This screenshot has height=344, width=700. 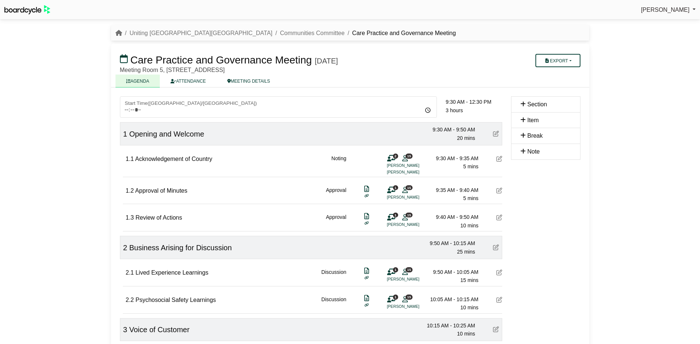 I want to click on div: Noting, so click(x=339, y=165).